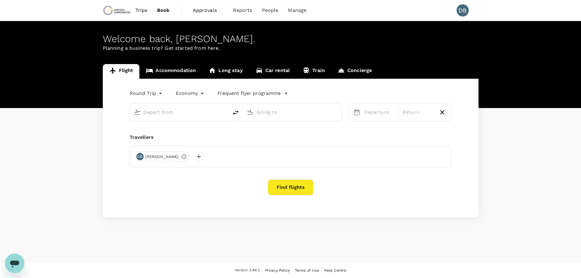  Describe the element at coordinates (225, 71) in the screenshot. I see `a: Long stay` at that location.